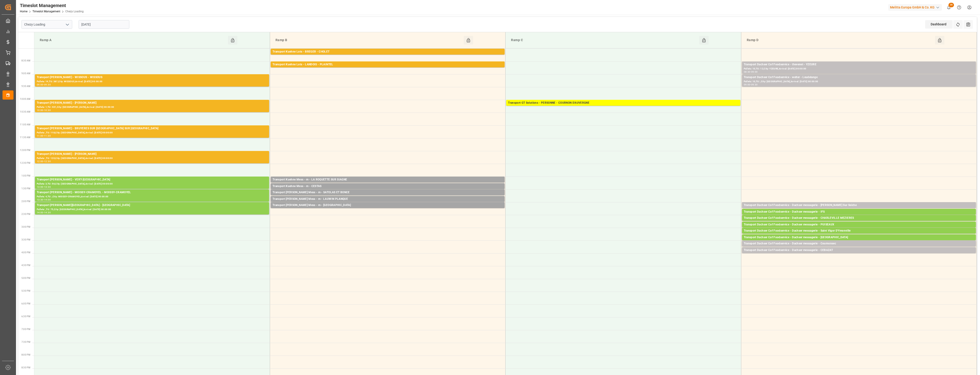 This screenshot has height=375, width=980. I want to click on button: show 38 new notifications, so click(949, 8).